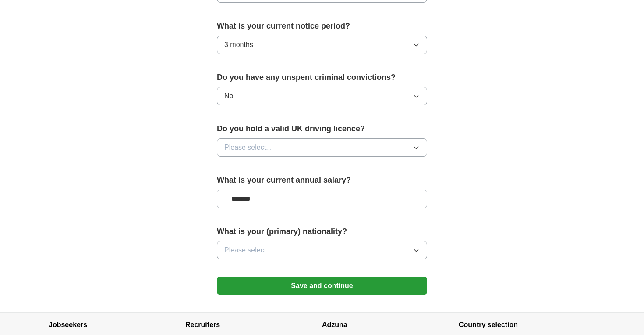  I want to click on label: What is your current annual salary?, so click(322, 180).